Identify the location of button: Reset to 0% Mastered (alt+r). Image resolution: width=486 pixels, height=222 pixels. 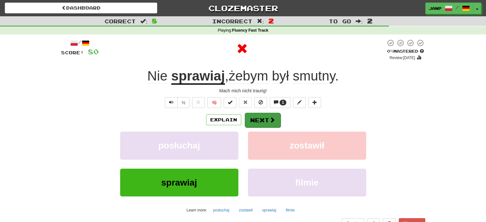
(245, 103).